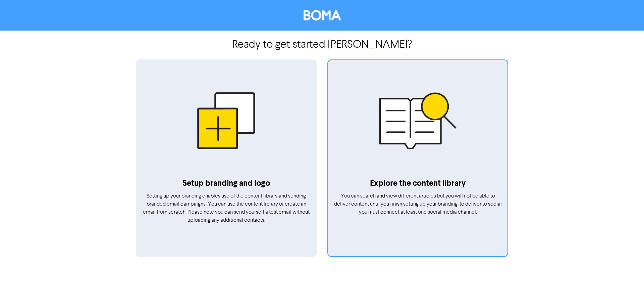 The height and width of the screenshot is (306, 644). What do you see at coordinates (322, 15) in the screenshot?
I see `img: BOMA Logo` at bounding box center [322, 15].